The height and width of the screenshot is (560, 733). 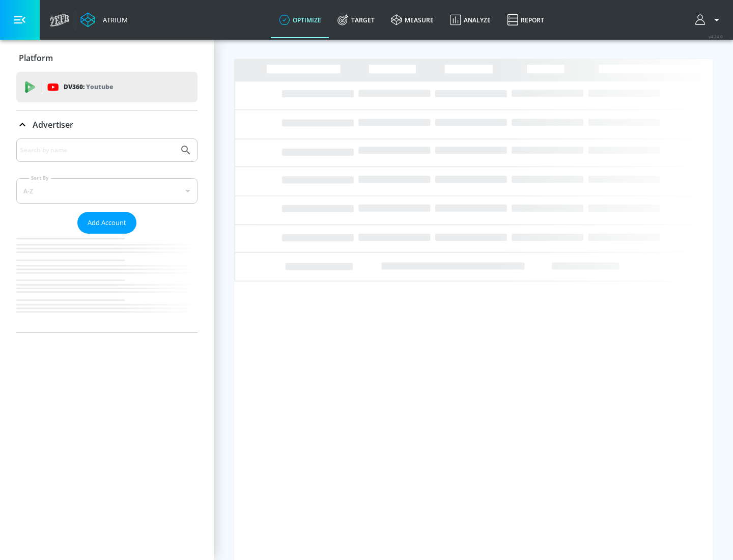 I want to click on a: optimize, so click(x=300, y=20).